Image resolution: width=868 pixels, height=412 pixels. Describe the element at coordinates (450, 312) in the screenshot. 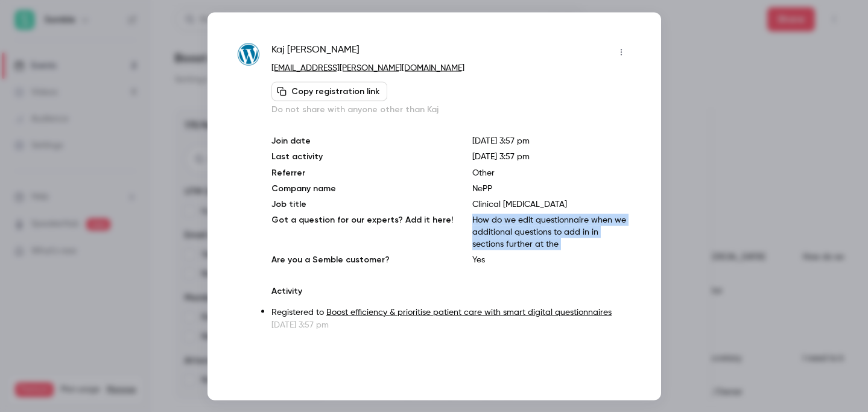

I see `p: Registered to` at that location.